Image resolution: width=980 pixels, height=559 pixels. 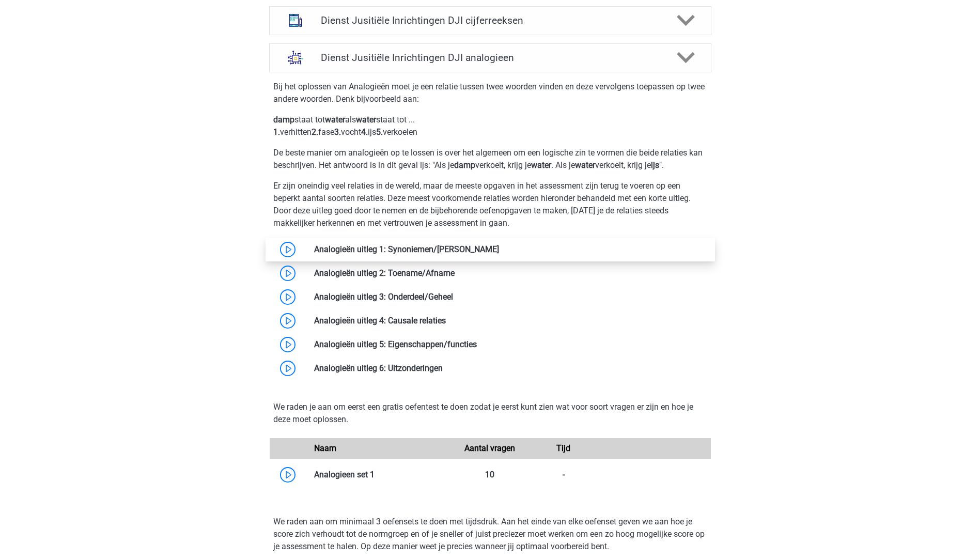 I want to click on h4: Dienst Jusitiële Inrichtingen DJI analogieen, so click(x=490, y=58).